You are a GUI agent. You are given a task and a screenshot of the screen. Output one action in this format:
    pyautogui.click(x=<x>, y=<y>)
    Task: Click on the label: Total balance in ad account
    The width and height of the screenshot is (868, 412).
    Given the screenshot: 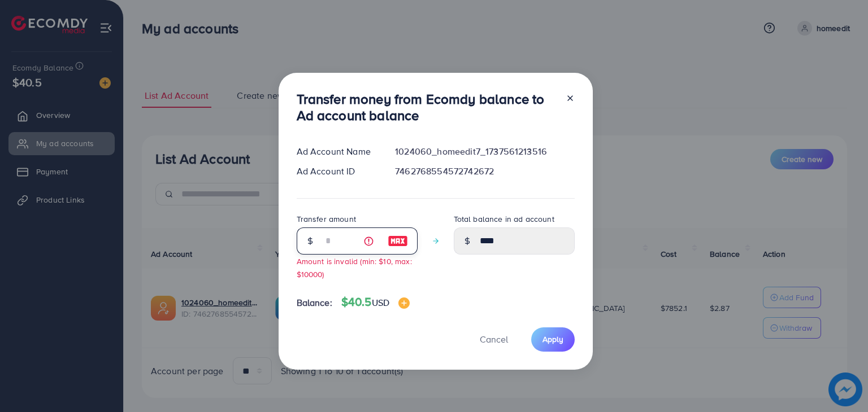 What is the action you would take?
    pyautogui.click(x=504, y=219)
    